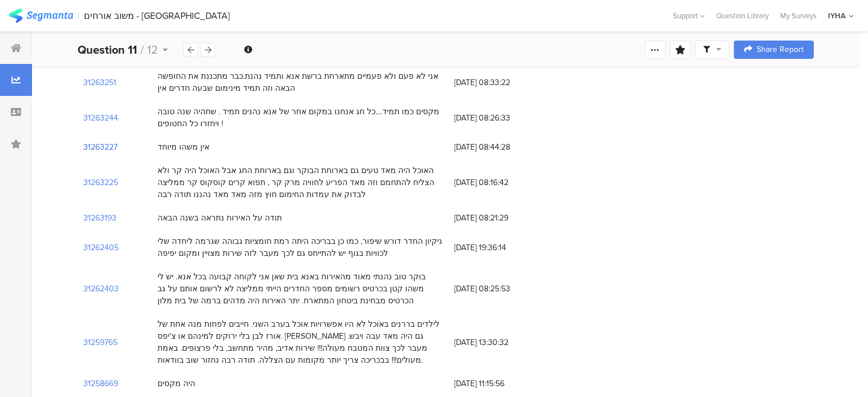 This screenshot has height=397, width=868. I want to click on div: האוכל היה מאד טעים גם בארוחת הבוקר וגם בארוחת החג אבל האוכל היה קר ולא הצליח להתחמם וזה מאד הפריע..., so click(300, 182).